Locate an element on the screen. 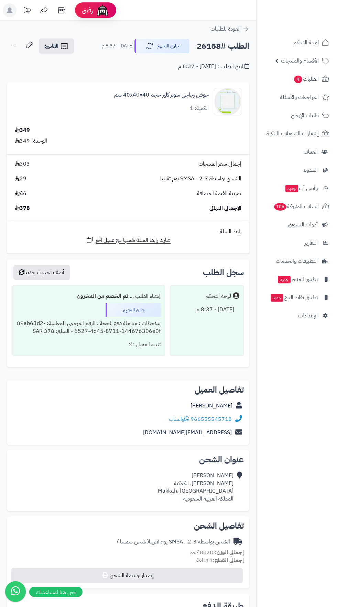 The width and height of the screenshot is (337, 607). a: طلبات الإرجاع is located at coordinates (296, 115).